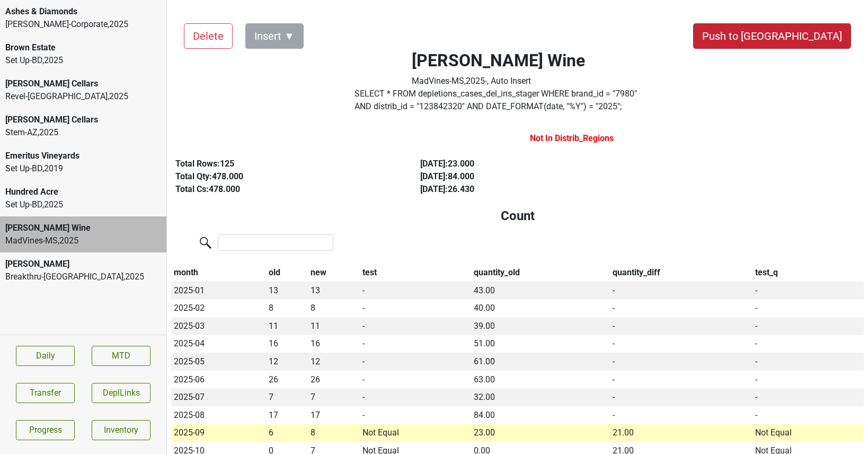  What do you see at coordinates (285, 189) in the screenshot?
I see `div: Total Cs: 478.000` at bounding box center [285, 189].